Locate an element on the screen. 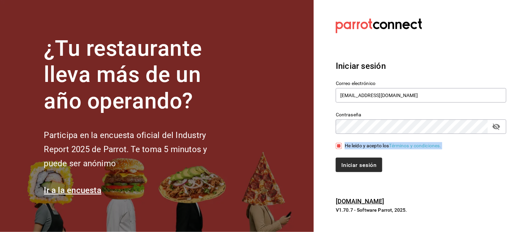 This screenshot has width=523, height=232. font: V1.70.7 - Software Parrot, 2025. is located at coordinates (371, 210).